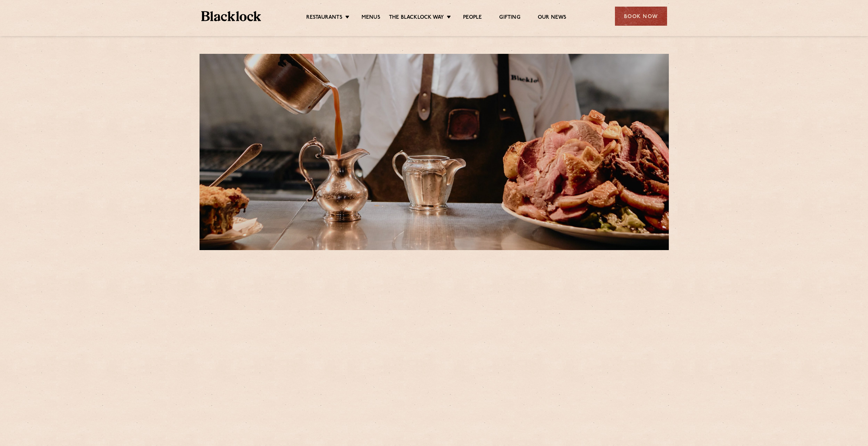 This screenshot has height=446, width=868. What do you see at coordinates (231, 16) in the screenshot?
I see `img: BL_Textured_Logo-footer-cropped.svg` at bounding box center [231, 16].